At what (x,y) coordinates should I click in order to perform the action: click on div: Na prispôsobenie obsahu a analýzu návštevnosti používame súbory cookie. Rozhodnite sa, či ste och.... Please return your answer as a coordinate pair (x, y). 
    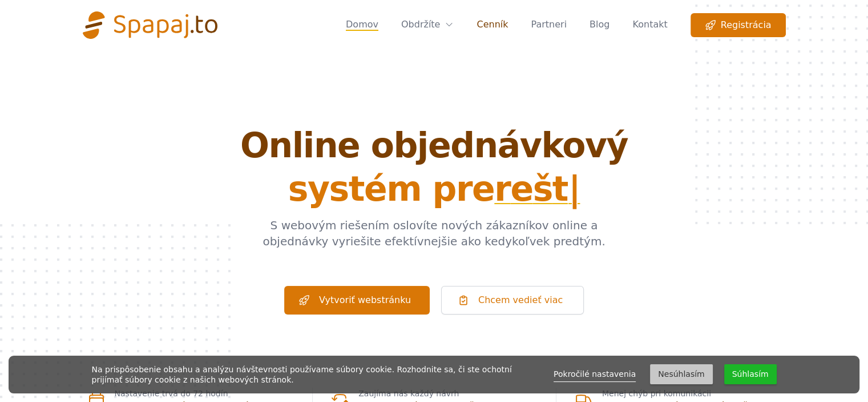
    Looking at the image, I should click on (310, 374).